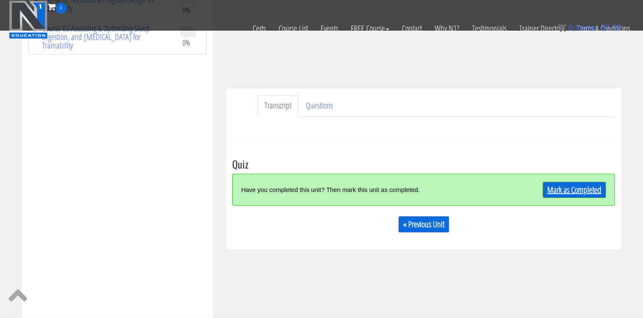 The height and width of the screenshot is (318, 643). I want to click on a: 0, so click(57, 6).